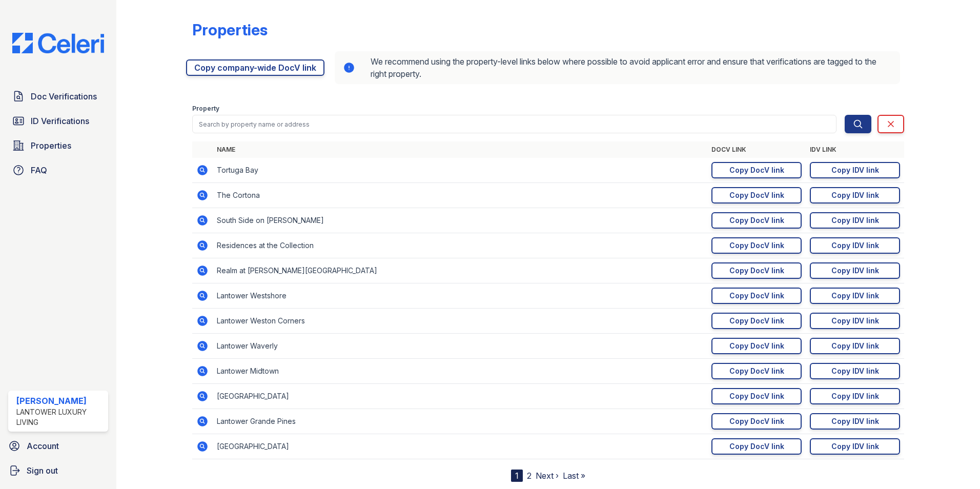  I want to click on span: ID Verifications, so click(60, 121).